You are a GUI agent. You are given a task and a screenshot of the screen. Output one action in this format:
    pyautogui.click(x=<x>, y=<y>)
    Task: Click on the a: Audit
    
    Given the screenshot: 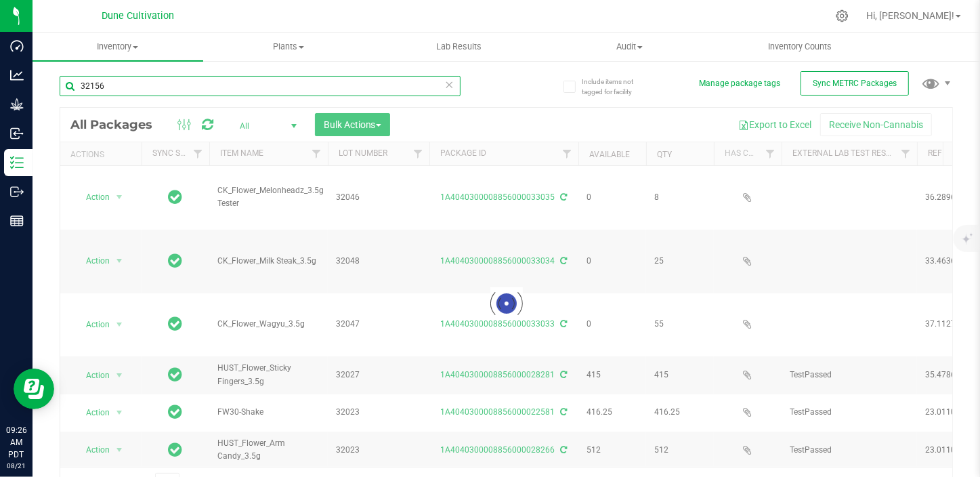 What is the action you would take?
    pyautogui.click(x=629, y=46)
    